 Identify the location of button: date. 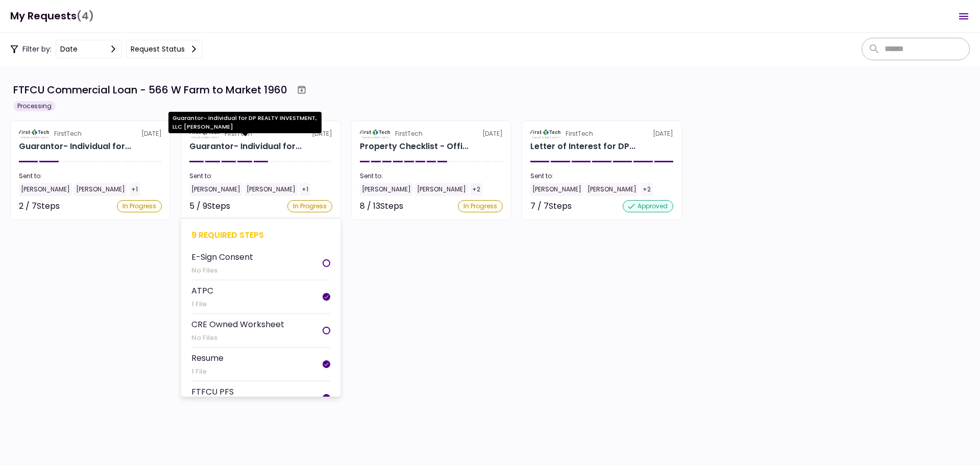
(89, 49).